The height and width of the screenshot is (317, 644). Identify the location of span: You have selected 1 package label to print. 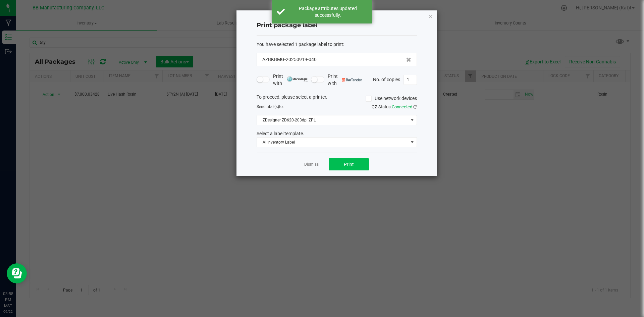
(300, 45).